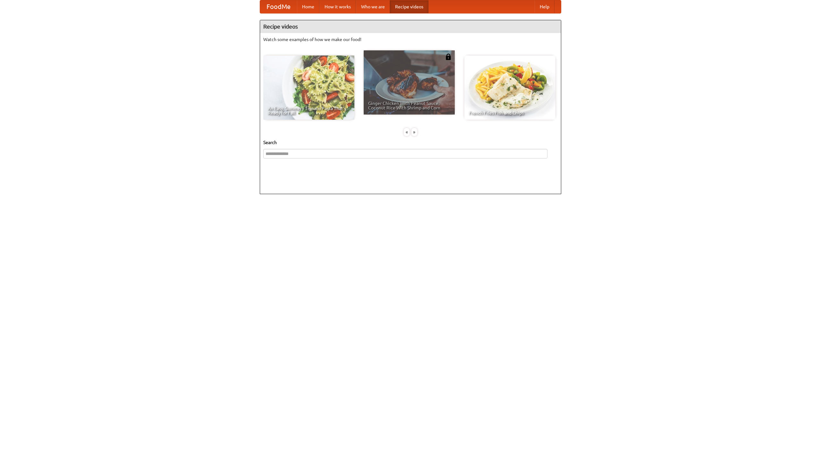  Describe the element at coordinates (338, 7) in the screenshot. I see `a: How it works` at that location.